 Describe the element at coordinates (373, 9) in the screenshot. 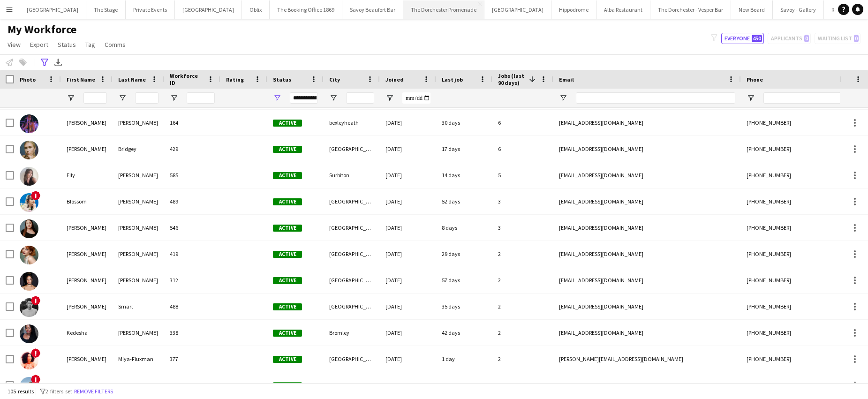

I see `button: Savoy Beaufort Bar` at that location.